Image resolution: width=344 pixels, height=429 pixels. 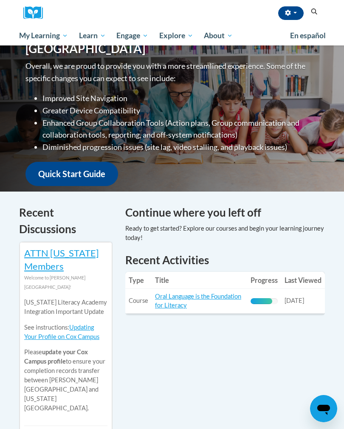 What do you see at coordinates (72, 174) in the screenshot?
I see `a: Quick Start Guide` at bounding box center [72, 174].